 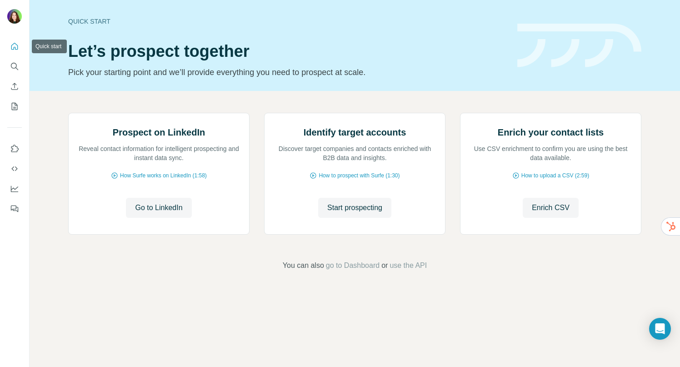 I want to click on button: My lists, so click(x=15, y=106).